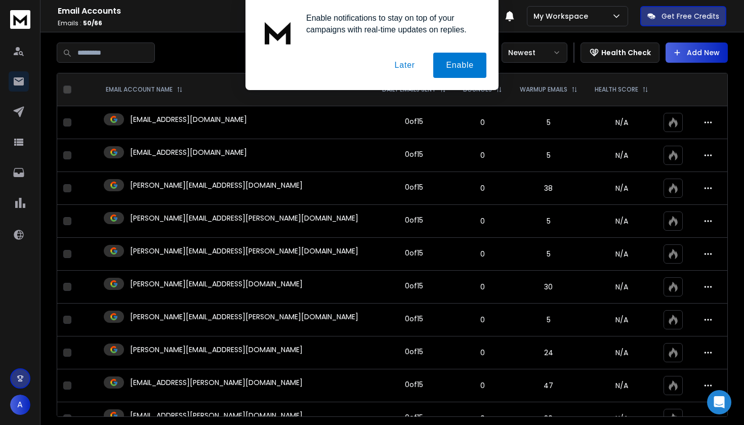  I want to click on span: A, so click(20, 405).